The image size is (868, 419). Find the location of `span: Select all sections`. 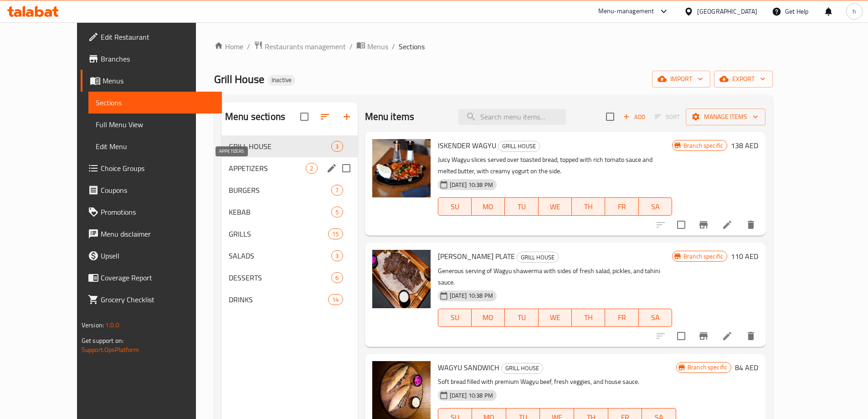

span: Select all sections is located at coordinates (304, 117).